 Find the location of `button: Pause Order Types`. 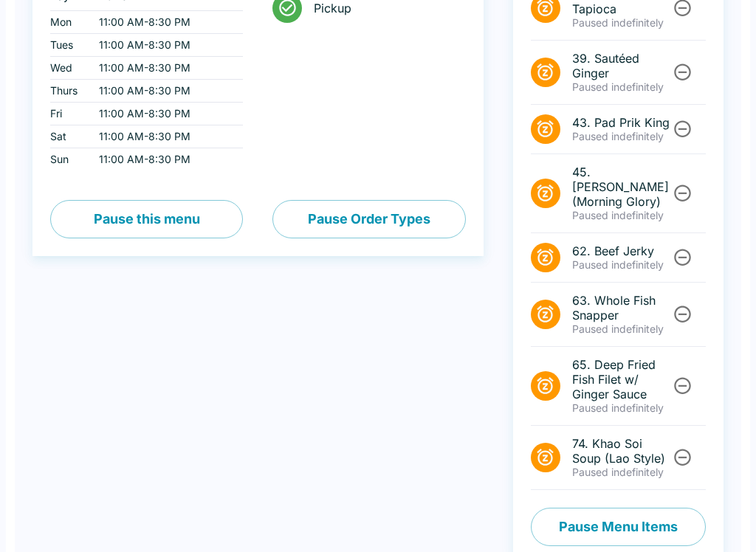

button: Pause Order Types is located at coordinates (369, 219).